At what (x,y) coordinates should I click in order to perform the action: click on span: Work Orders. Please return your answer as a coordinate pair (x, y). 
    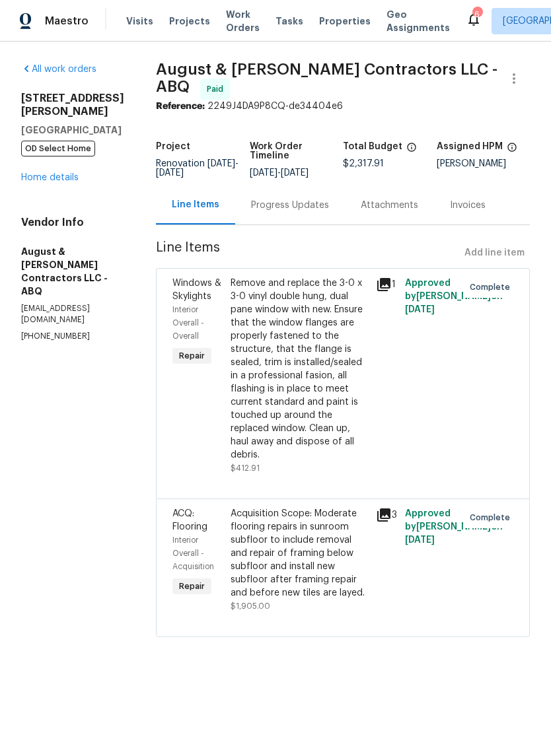
    Looking at the image, I should click on (243, 21).